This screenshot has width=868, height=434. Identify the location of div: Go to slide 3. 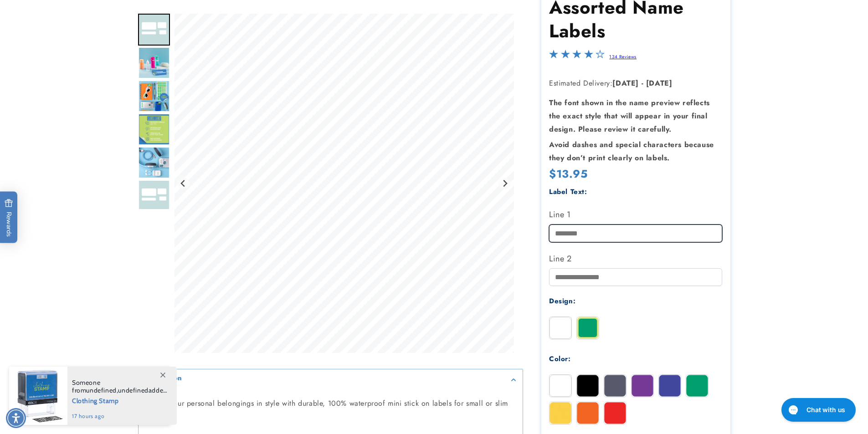
(154, 63).